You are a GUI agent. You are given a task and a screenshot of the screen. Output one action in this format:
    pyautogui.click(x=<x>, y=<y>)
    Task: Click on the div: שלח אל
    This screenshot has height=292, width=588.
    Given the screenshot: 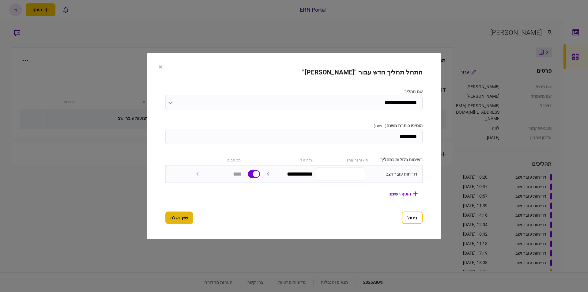 What is the action you would take?
    pyautogui.click(x=288, y=159)
    